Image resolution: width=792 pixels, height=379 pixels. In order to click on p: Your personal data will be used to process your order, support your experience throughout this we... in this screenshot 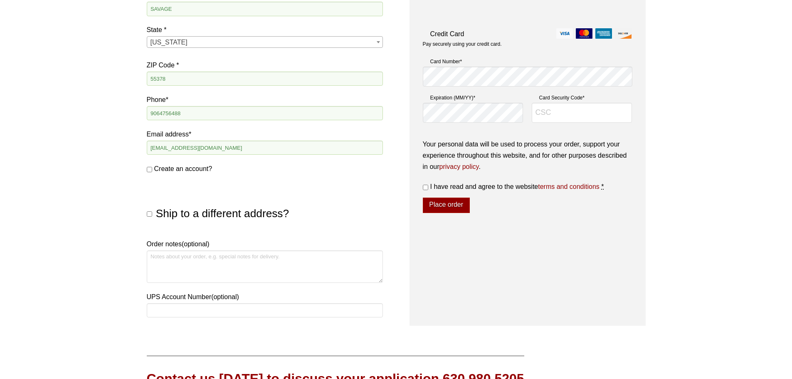, I will do `click(527, 155)`.